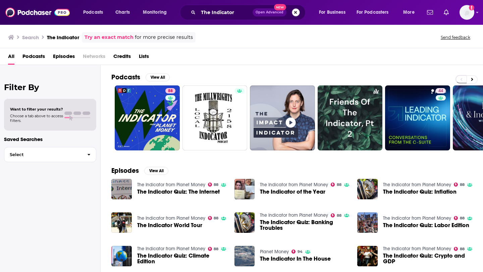  Describe the element at coordinates (182, 259) in the screenshot. I see `a: The Indicator Quiz: Climate Edition` at that location.